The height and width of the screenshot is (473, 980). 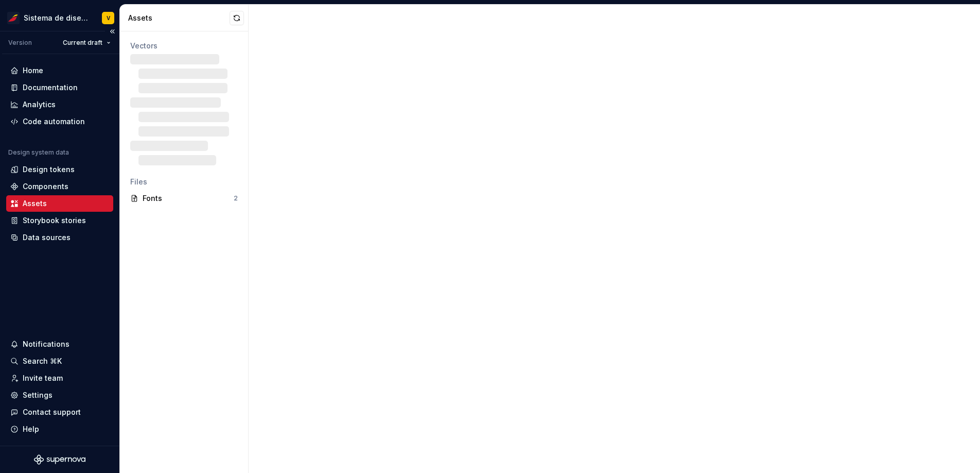 I want to click on a: Supernova Logo, so click(x=60, y=460).